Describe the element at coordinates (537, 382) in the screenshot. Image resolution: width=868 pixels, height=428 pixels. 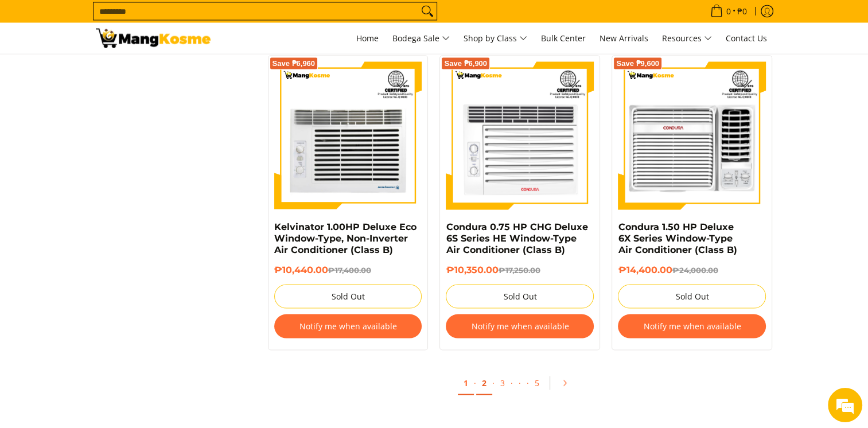
I see `a: 5` at that location.